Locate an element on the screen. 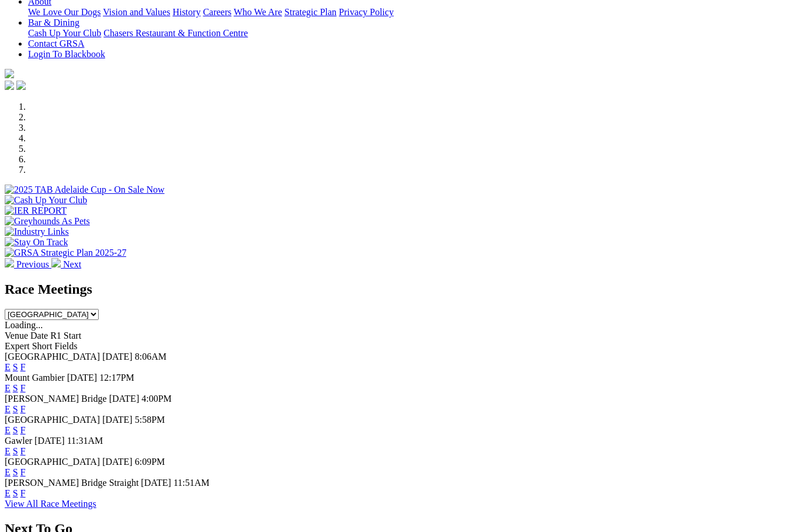 The width and height of the screenshot is (798, 532). a: Login To Blackbook is located at coordinates (67, 54).